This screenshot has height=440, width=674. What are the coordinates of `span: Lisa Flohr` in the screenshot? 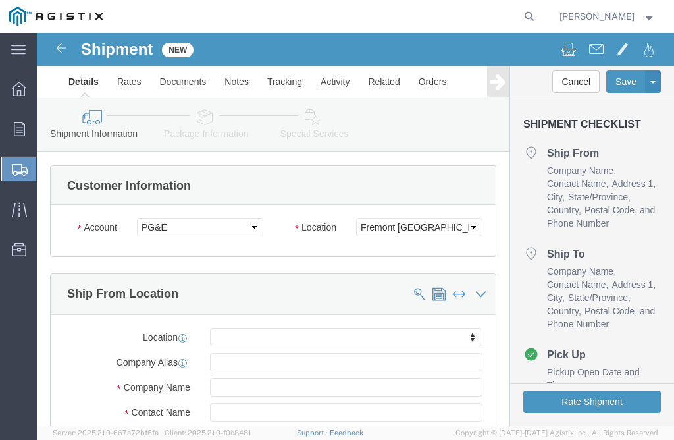 It's located at (597, 16).